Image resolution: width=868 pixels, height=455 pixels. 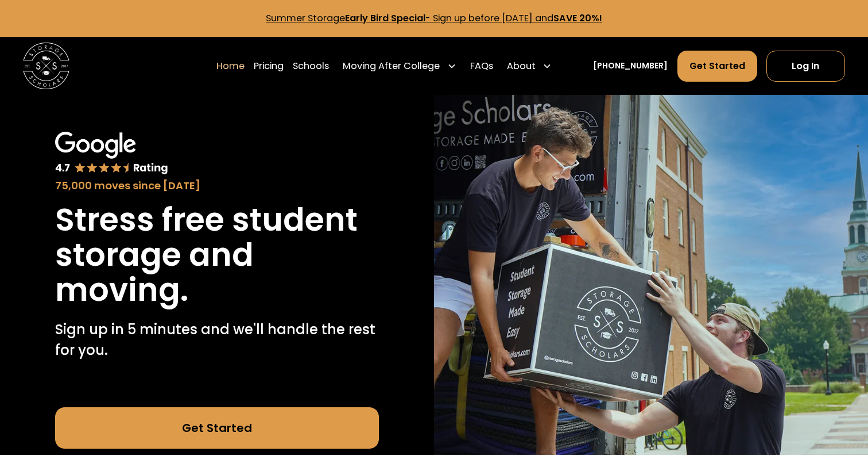 What do you see at coordinates (578, 18) in the screenshot?
I see `strong: SAVE 20%!` at bounding box center [578, 18].